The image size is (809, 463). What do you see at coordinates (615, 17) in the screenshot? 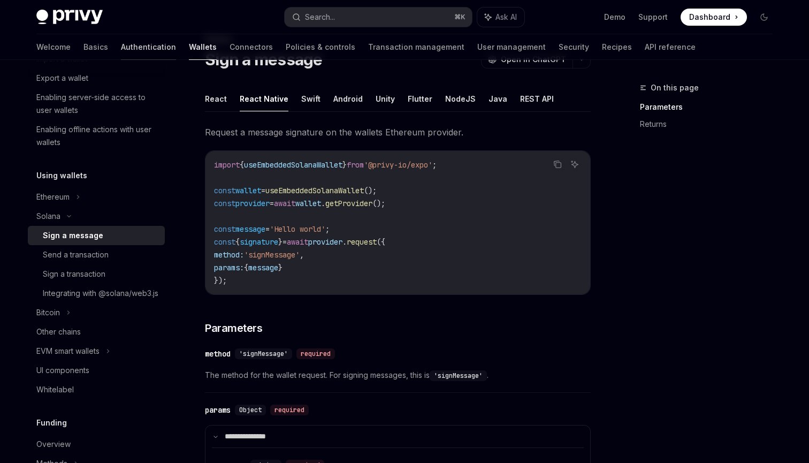
I see `a: Demo` at bounding box center [615, 17].